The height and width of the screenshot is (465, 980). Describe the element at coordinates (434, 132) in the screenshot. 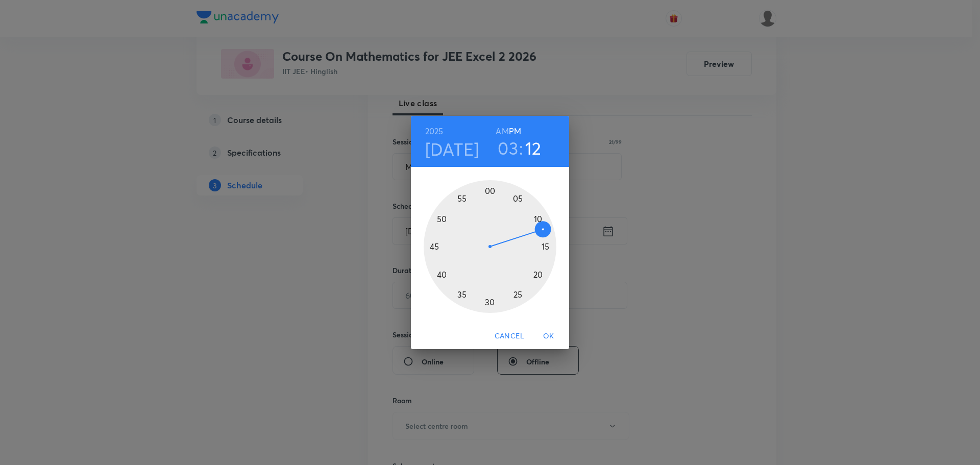

I see `button: 2025` at that location.